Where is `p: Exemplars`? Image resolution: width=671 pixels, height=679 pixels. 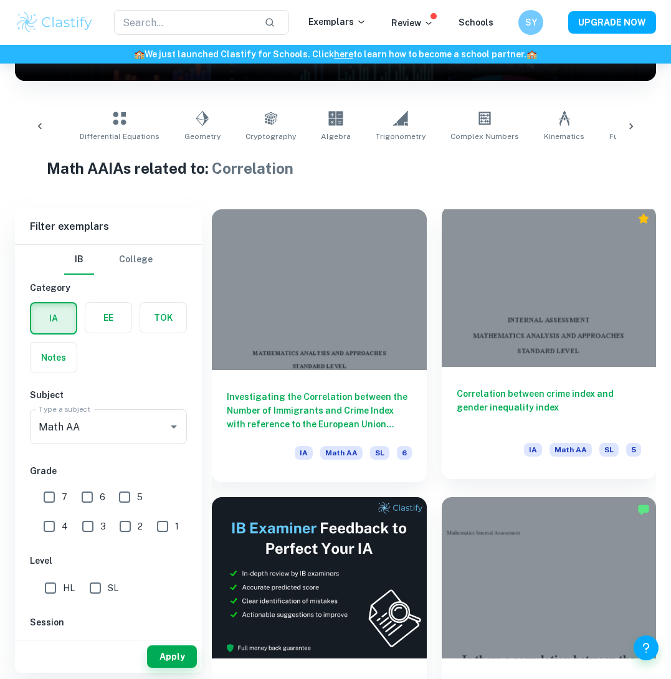
p: Exemplars is located at coordinates (337, 22).